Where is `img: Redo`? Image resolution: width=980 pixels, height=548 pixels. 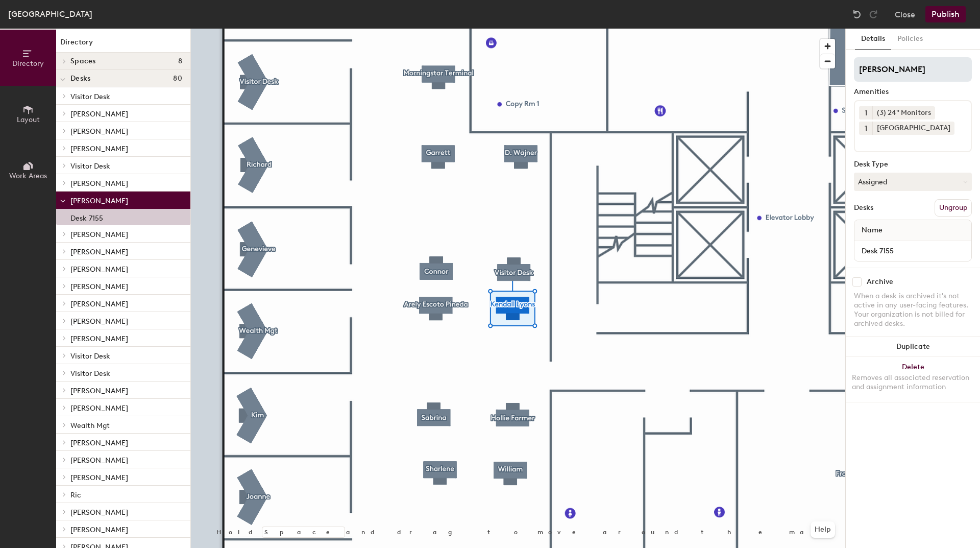
img: Redo is located at coordinates (874, 14).